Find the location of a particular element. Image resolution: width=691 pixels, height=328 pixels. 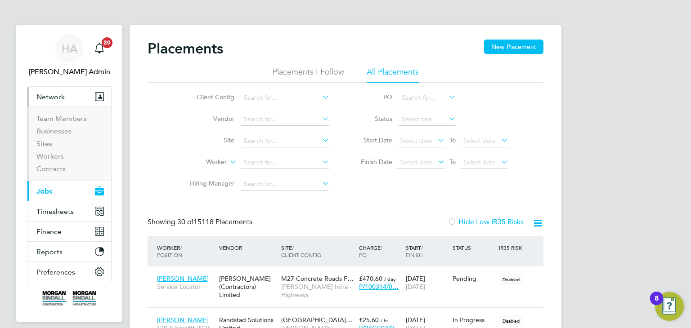

span: 30 of is located at coordinates (185, 222).